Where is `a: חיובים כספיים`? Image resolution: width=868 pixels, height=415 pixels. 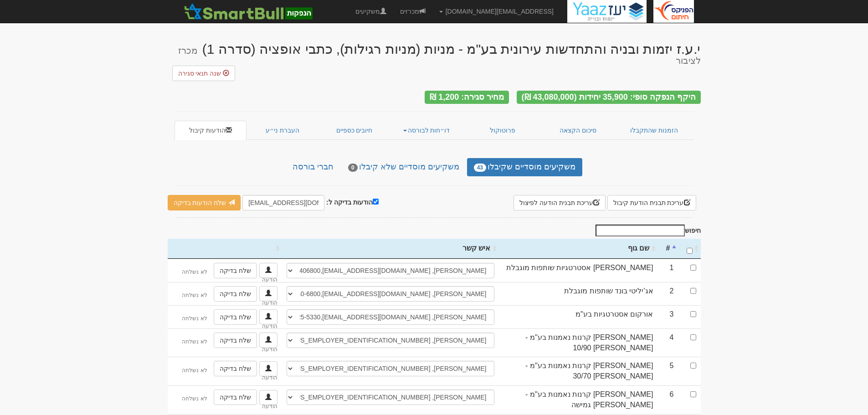
a: חיובים כספיים is located at coordinates (354, 130).